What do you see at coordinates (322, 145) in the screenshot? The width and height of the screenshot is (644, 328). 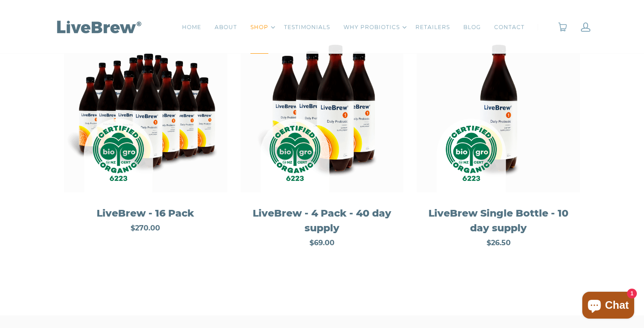 I see `a: LiveBrew - 4 Pack - 40 day supply LiveBrew - 4 Pack - 40 day supply $69.00` at bounding box center [322, 145].